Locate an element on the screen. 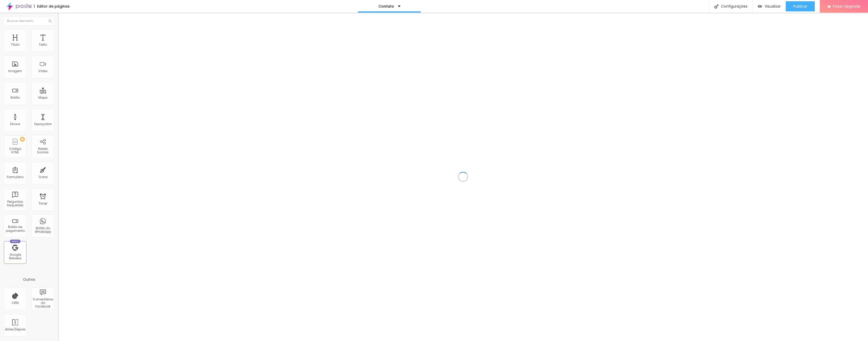 The image size is (868, 341). div: Botão de pagamento is located at coordinates (15, 228).